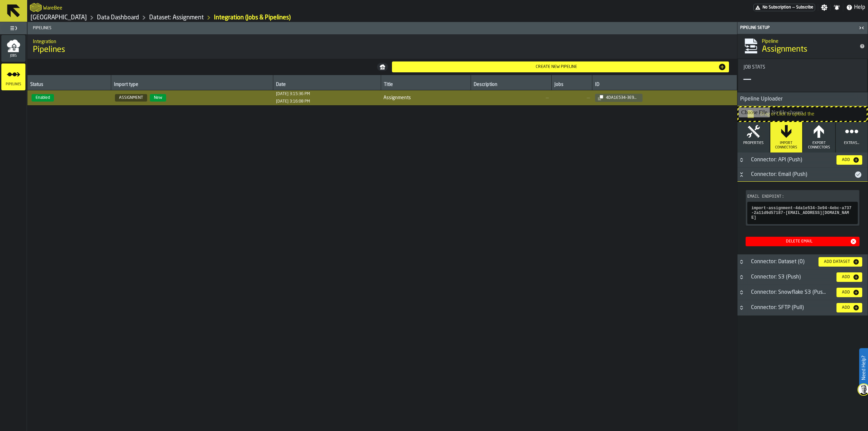 This screenshot has height=431, width=868. What do you see at coordinates (13, 56) in the screenshot?
I see `span: Jobs` at bounding box center [13, 56].